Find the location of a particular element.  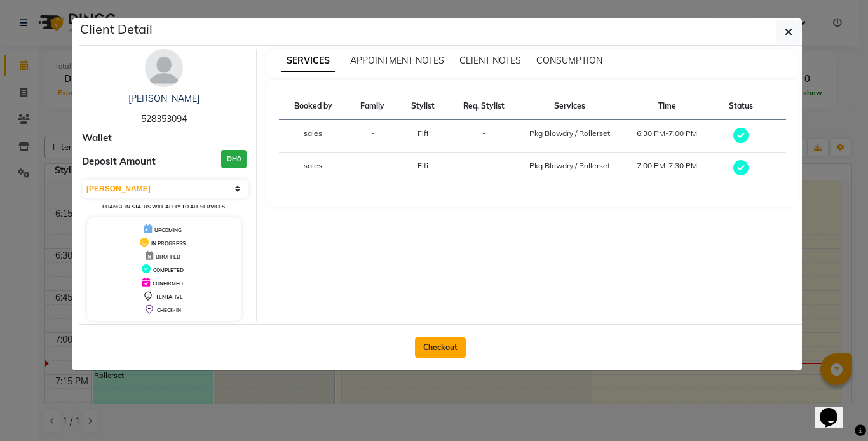

th: Time is located at coordinates (667, 106).